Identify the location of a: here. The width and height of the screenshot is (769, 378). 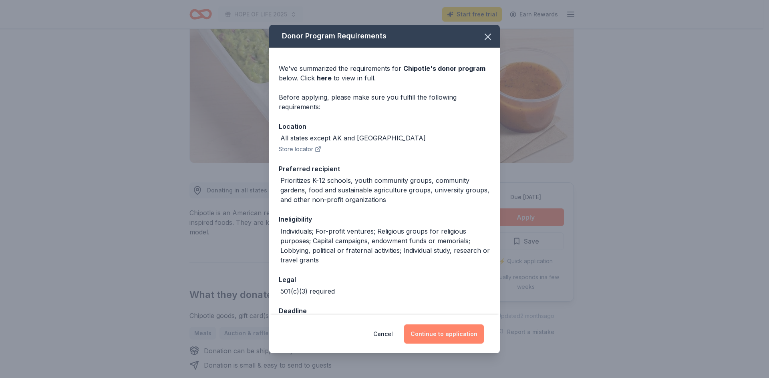
(324, 78).